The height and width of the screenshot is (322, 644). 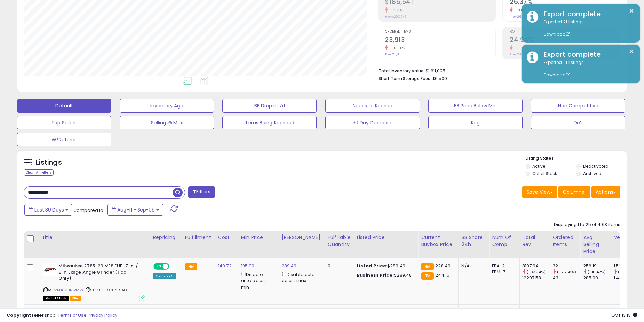 What do you see at coordinates (521, 48) in the screenshot?
I see `small: -13.25%` at bounding box center [521, 48].